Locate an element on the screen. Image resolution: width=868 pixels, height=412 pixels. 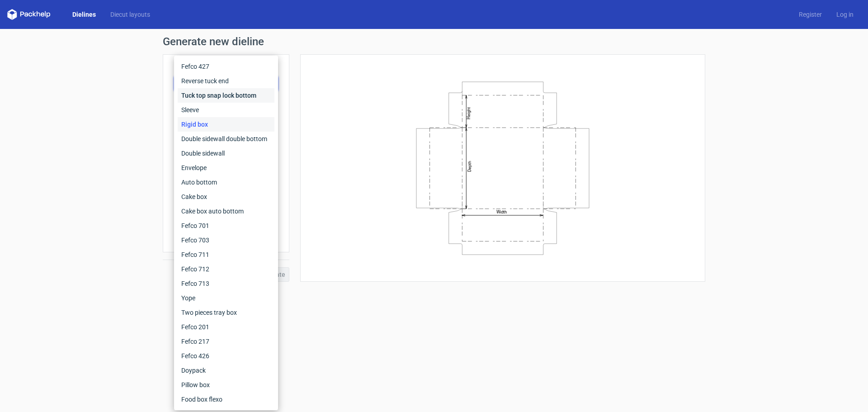
div: Double sidewall double bottom is located at coordinates (226, 139).